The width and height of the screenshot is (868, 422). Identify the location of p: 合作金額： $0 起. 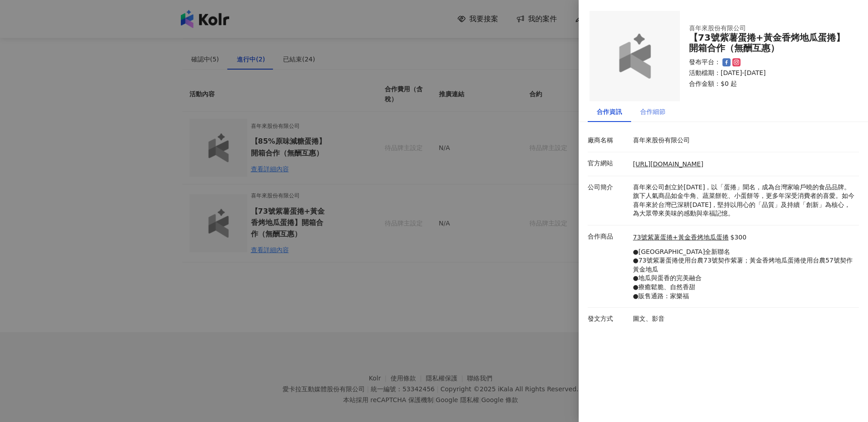
(769, 84).